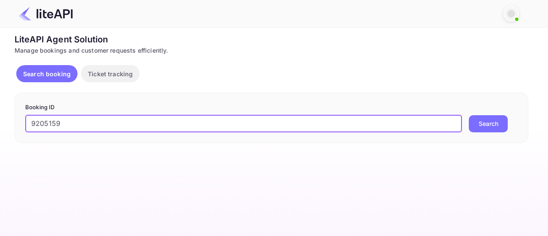  Describe the element at coordinates (272, 50) in the screenshot. I see `div: Manage bookings and customer requests efficiently.` at that location.